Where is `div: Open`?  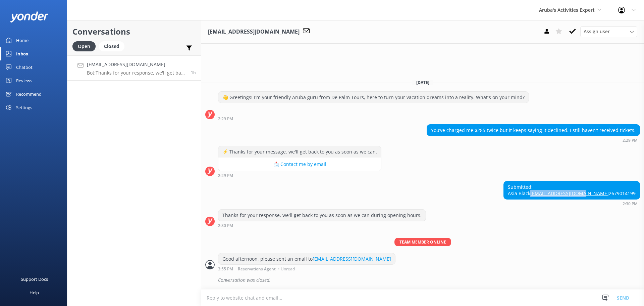 div: Open is located at coordinates (84, 46).